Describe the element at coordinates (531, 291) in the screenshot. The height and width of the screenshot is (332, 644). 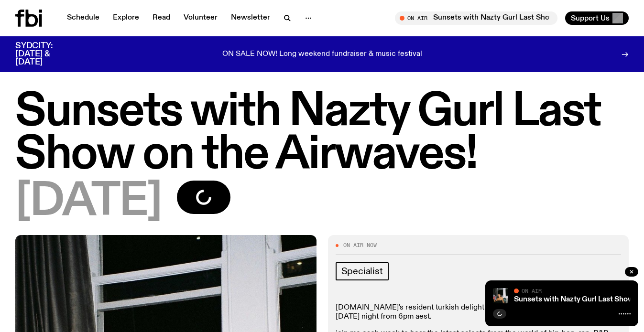
I see `span: On Air` at that location.